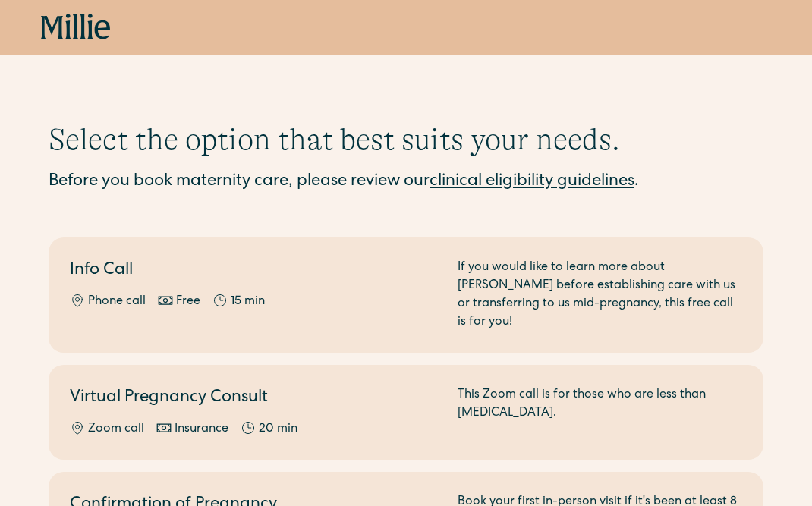  I want to click on div: Insurance, so click(201, 430).